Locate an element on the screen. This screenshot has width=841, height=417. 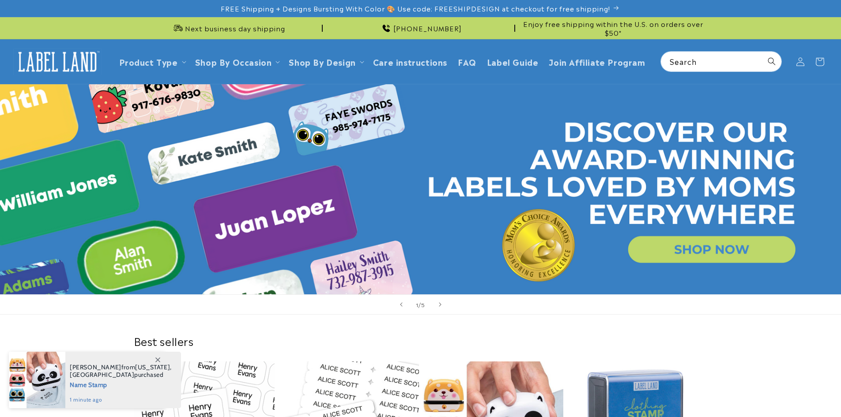
span: Care instructions is located at coordinates (410, 61).